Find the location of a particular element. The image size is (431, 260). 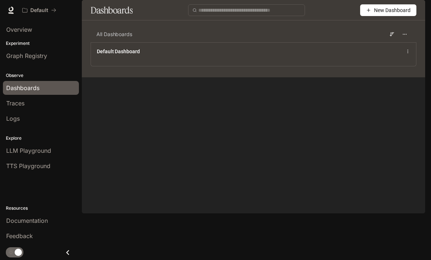

span: All Dashboards is located at coordinates (114, 34).